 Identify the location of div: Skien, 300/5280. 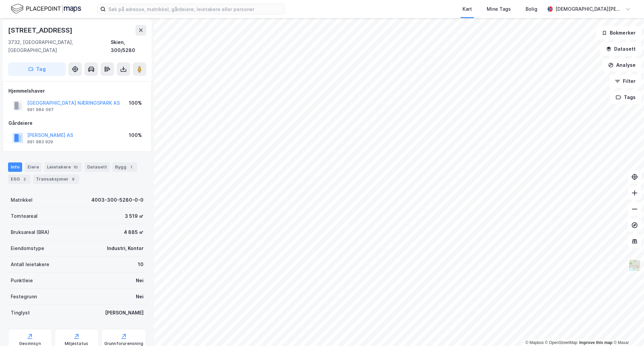
(129, 46).